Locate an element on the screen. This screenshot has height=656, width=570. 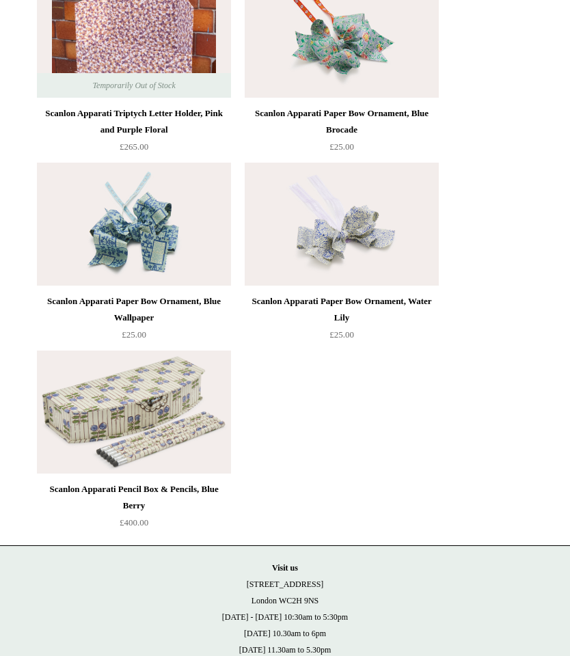
div: Scanlon Apparati Triptych Letter Holder, Pink and Purple Floral is located at coordinates (134, 122).